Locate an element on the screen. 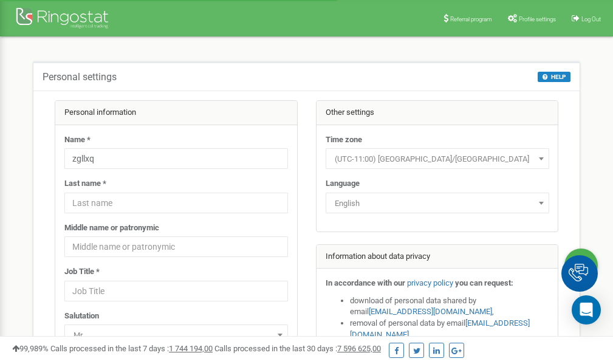  label: Last name * is located at coordinates (85, 184).